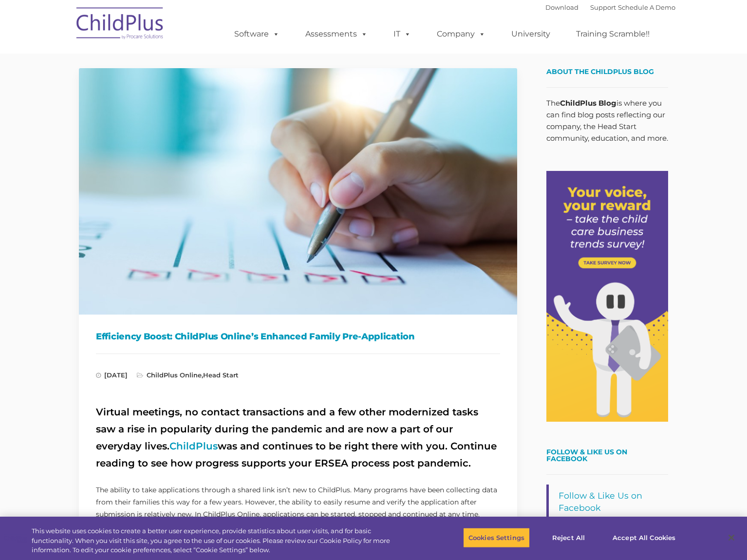  I want to click on a: Schedule A Demo, so click(647, 7).